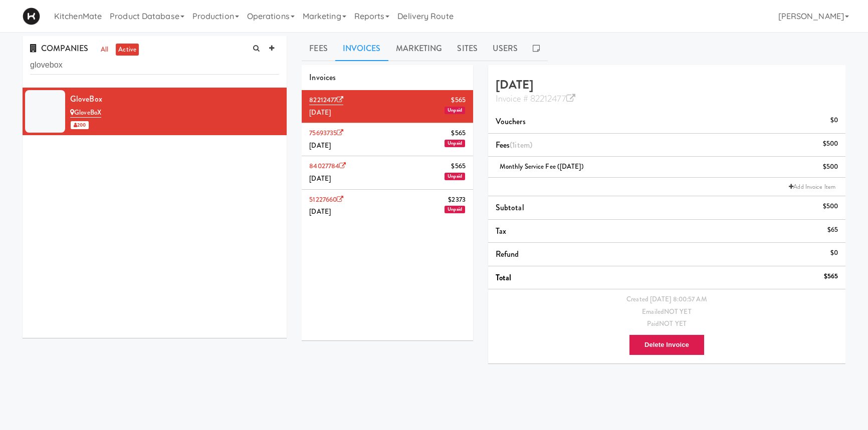 This screenshot has height=430, width=868. I want to click on span: Total, so click(504, 278).